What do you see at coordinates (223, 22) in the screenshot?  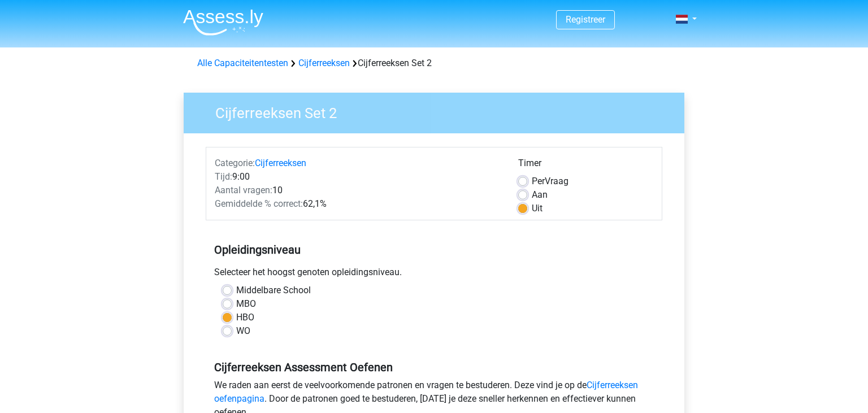 I see `img: Assessly` at bounding box center [223, 22].